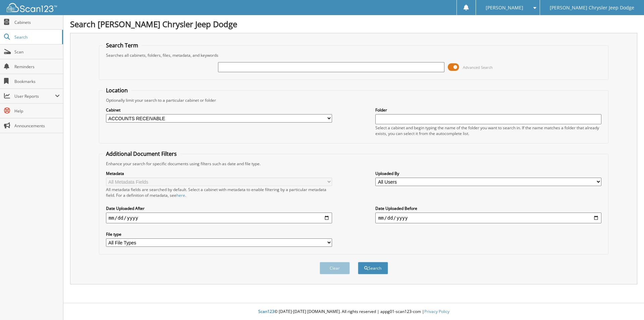  I want to click on button: Search, so click(373, 268).